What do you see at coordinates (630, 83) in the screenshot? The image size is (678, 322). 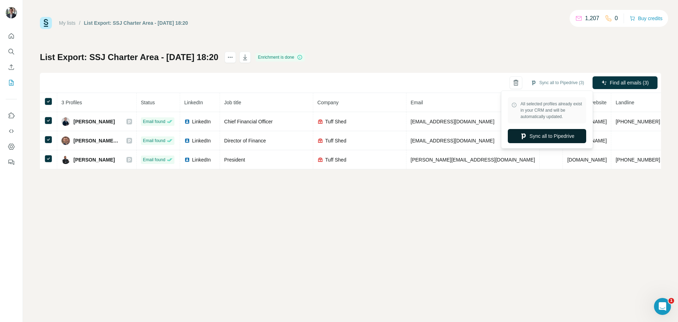 I see `span: Find all emails (3)` at bounding box center [630, 83].